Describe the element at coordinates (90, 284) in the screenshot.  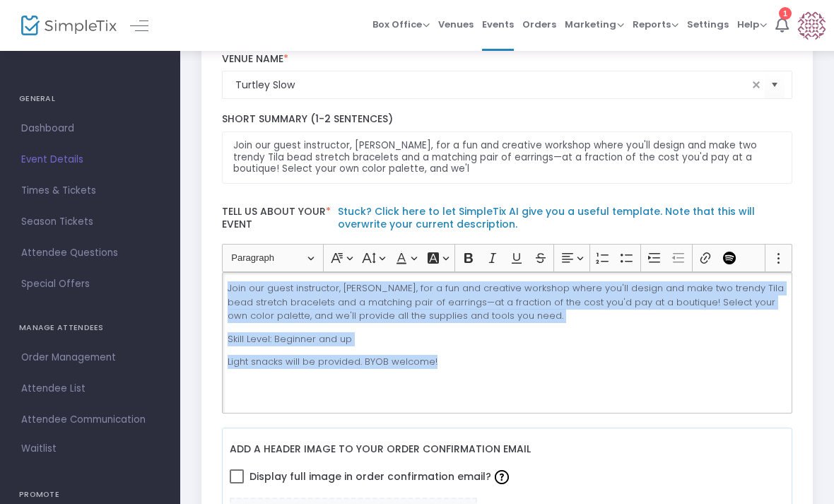
I see `span: Special Offers` at that location.